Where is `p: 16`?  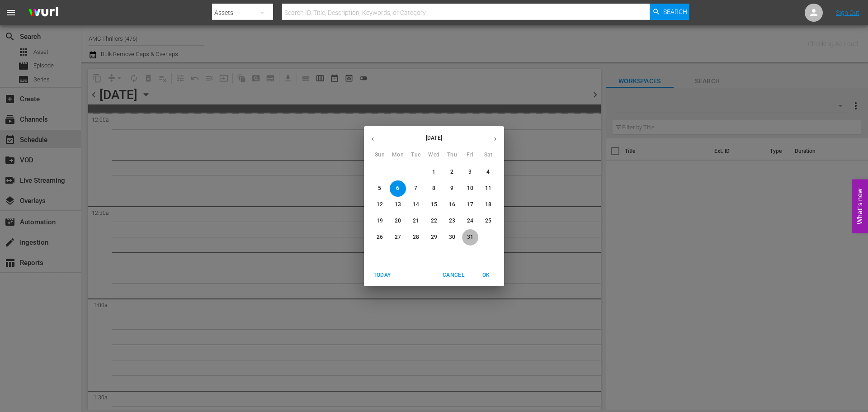
p: 16 is located at coordinates (452, 205).